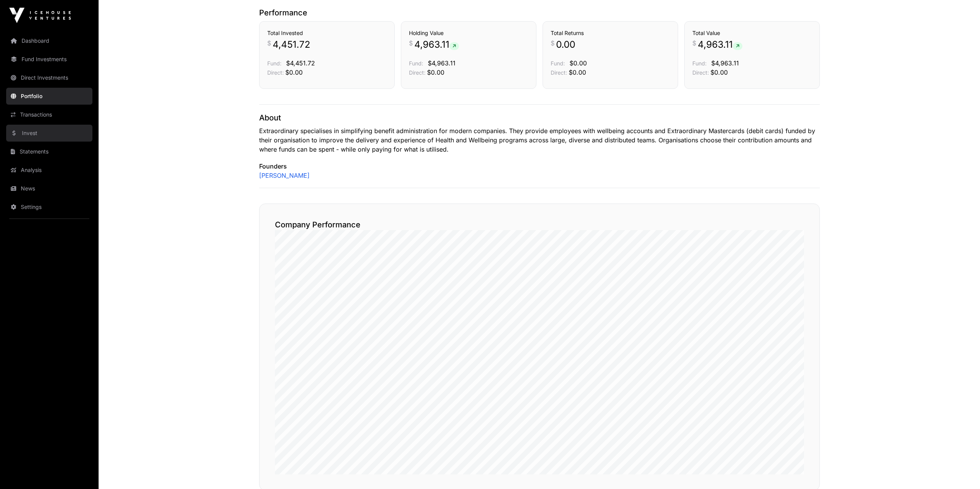 The image size is (980, 489). I want to click on a: Settings, so click(49, 207).